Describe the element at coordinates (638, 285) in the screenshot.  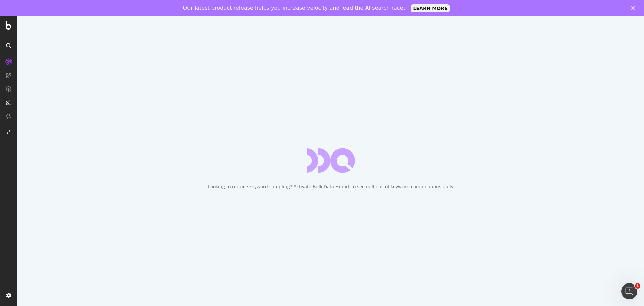
I see `span: 1` at that location.